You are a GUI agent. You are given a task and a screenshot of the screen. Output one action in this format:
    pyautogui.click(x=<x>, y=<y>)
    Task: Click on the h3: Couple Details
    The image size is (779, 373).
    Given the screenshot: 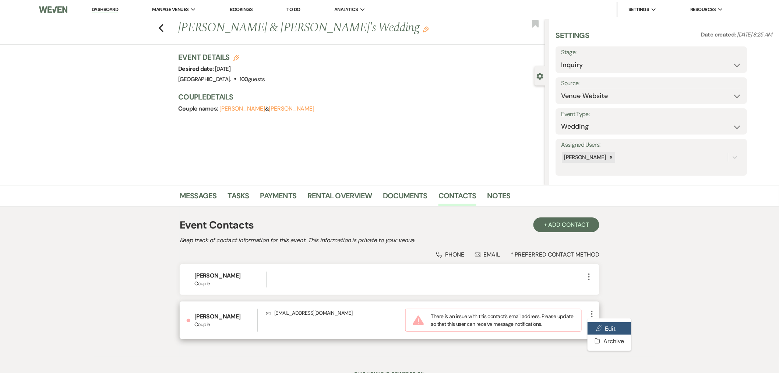 What is the action you would take?
    pyautogui.click(x=358, y=97)
    